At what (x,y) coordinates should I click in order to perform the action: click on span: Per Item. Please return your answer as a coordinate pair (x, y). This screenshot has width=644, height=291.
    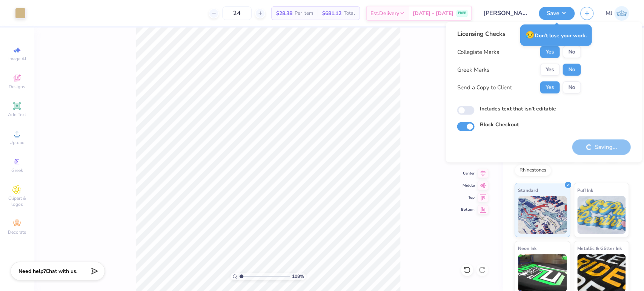
    Looking at the image, I should click on (304, 13).